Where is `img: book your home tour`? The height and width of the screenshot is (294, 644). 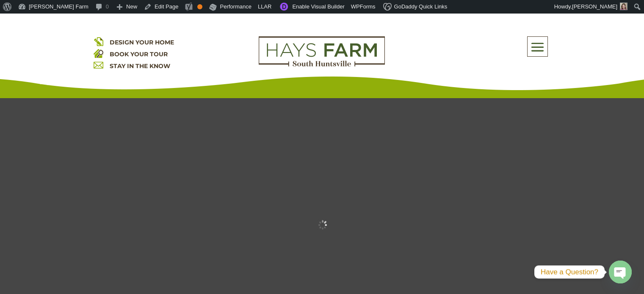
img: book your home tour is located at coordinates (98, 53).